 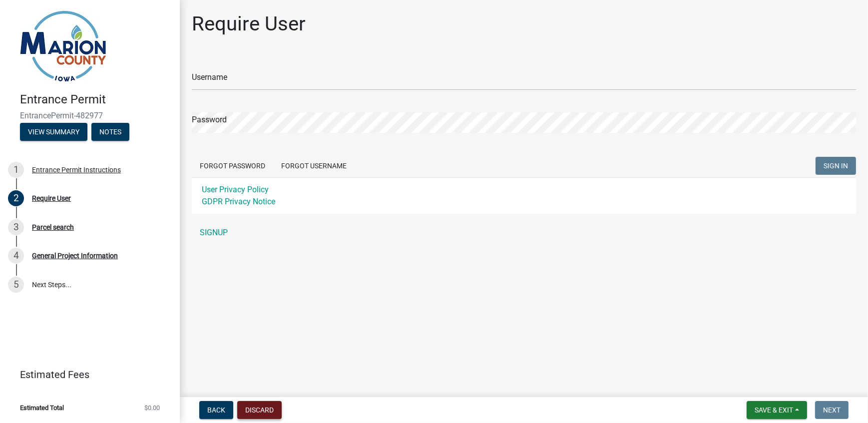 What do you see at coordinates (16, 285) in the screenshot?
I see `div: 5` at bounding box center [16, 285].